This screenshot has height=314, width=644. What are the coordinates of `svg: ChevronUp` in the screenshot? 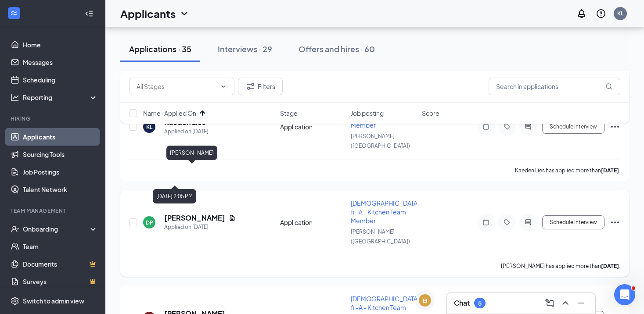 It's located at (566, 303).